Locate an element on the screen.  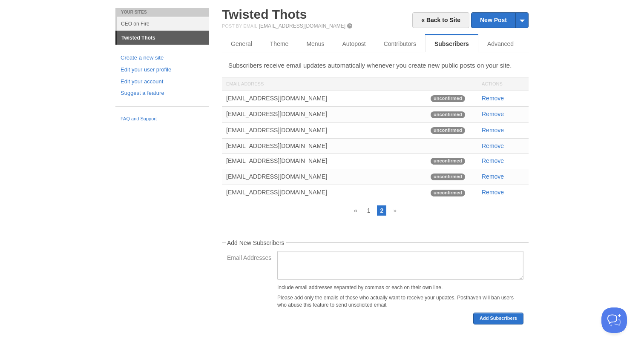
a: General is located at coordinates (241, 44).